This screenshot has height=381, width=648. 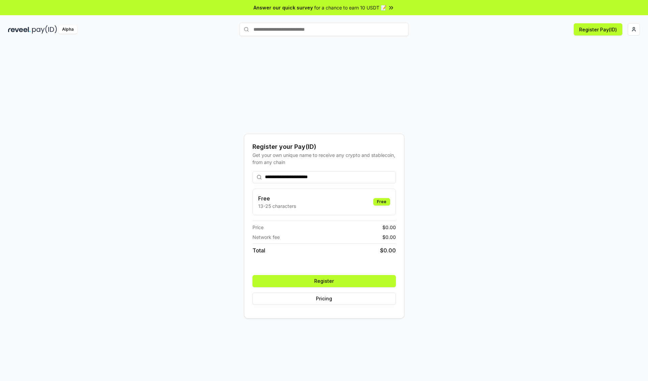 I want to click on button: Register Pay(ID), so click(x=598, y=29).